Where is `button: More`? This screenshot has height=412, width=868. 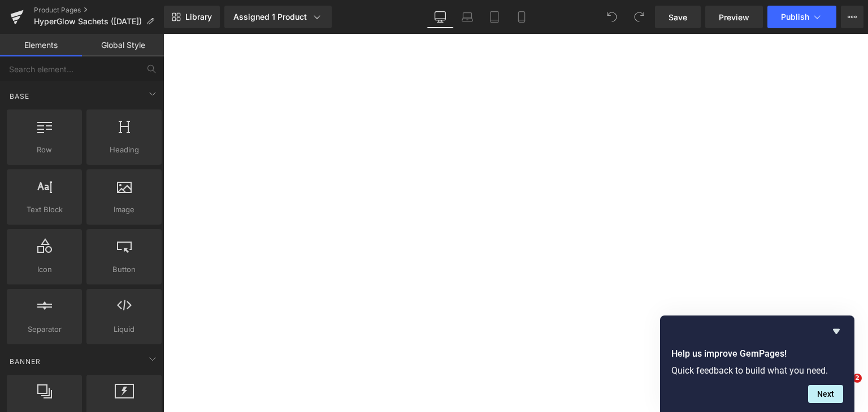
button: More is located at coordinates (852, 17).